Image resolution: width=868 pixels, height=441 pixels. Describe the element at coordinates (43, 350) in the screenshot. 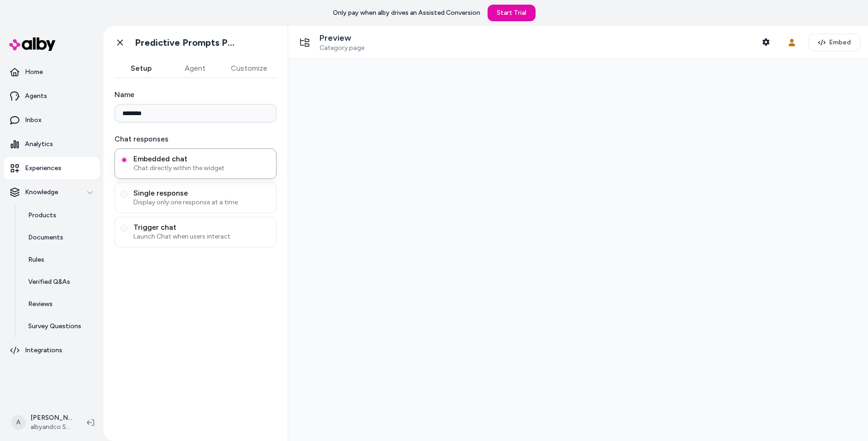

I see `p: Integrations` at that location.